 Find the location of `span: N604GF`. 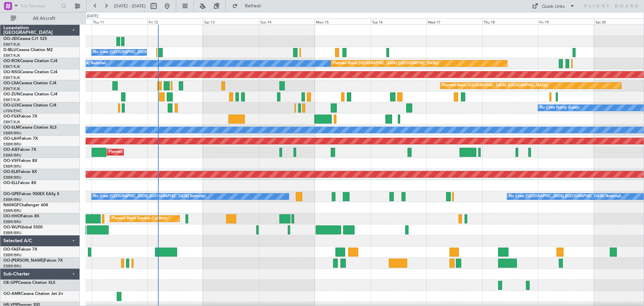

span: N604GF is located at coordinates (11, 205).